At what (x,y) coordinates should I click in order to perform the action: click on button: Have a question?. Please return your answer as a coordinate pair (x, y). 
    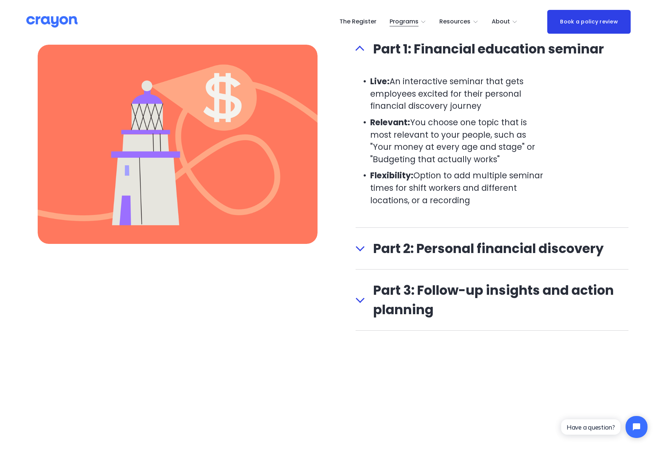
    Looking at the image, I should click on (36, 17).